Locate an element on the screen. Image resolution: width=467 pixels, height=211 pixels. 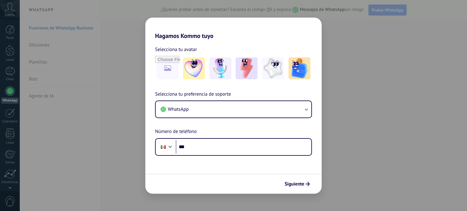
button: Siguiente is located at coordinates (297, 184).